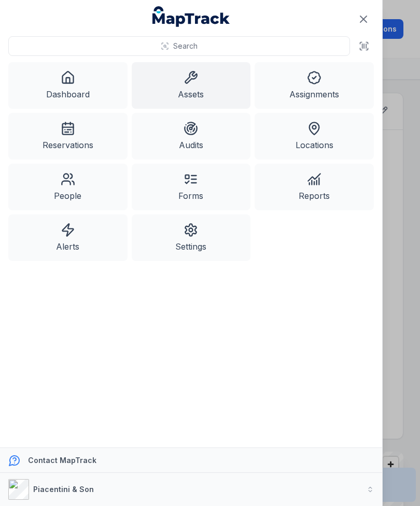 The image size is (420, 506). Describe the element at coordinates (68, 136) in the screenshot. I see `a: Reservations` at that location.